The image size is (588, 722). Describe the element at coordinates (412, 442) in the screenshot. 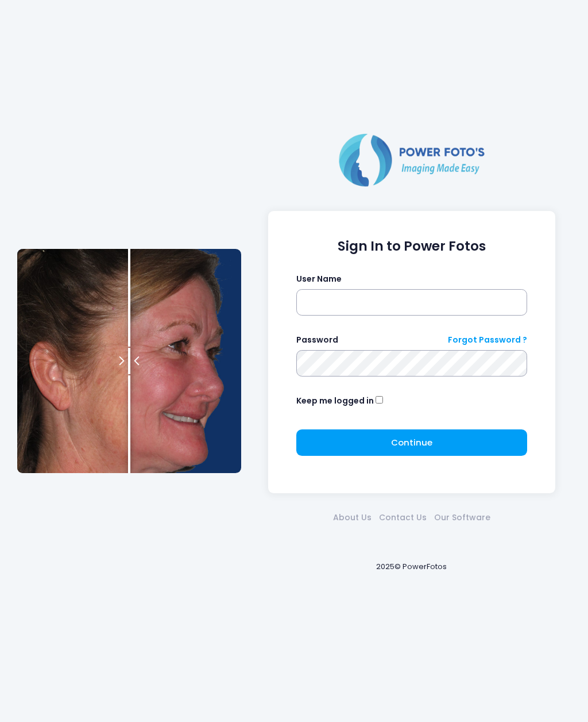

I see `span: Continue` at that location.